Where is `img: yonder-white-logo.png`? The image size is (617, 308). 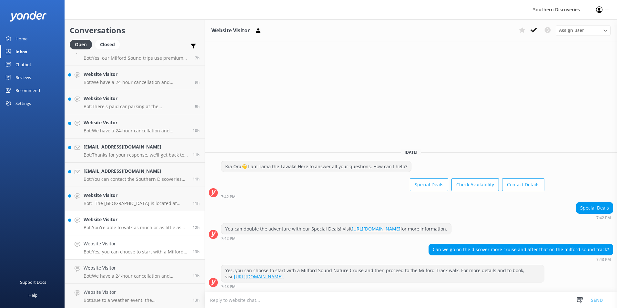
img: yonder-white-logo.png is located at coordinates (28, 16).